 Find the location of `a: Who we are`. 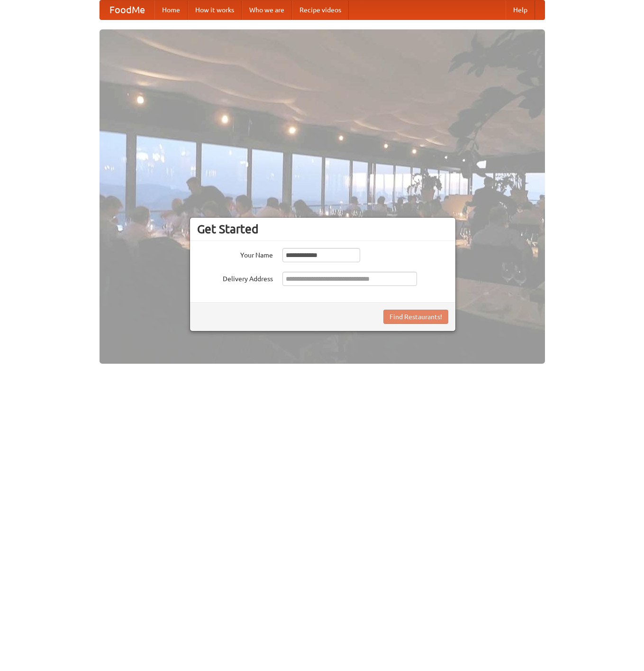

a: Who we are is located at coordinates (267, 10).